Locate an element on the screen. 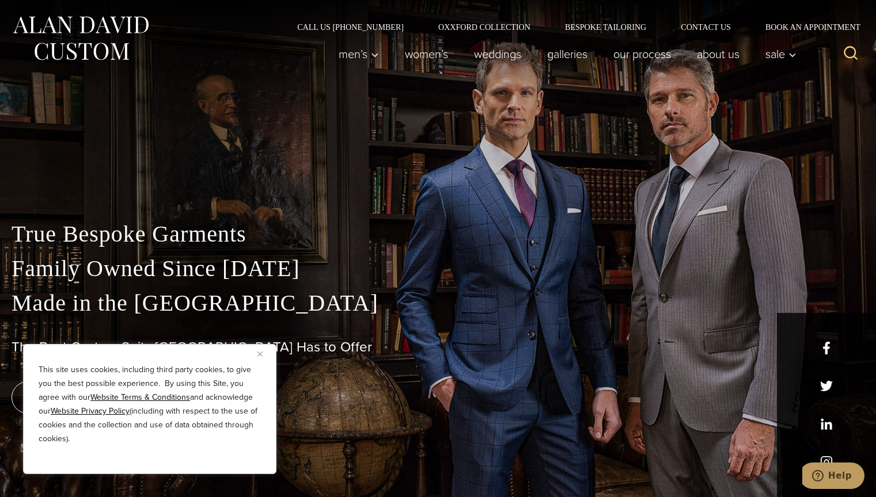  a: Book an Appointment is located at coordinates (806, 27).